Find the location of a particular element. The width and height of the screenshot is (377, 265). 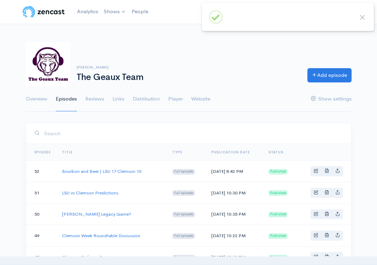

td: 52 is located at coordinates (41, 171).